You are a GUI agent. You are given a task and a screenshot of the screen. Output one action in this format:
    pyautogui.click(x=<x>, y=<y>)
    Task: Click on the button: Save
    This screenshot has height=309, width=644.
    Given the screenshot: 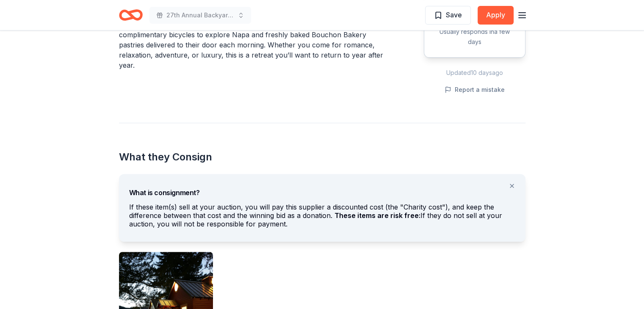 What is the action you would take?
    pyautogui.click(x=448, y=15)
    